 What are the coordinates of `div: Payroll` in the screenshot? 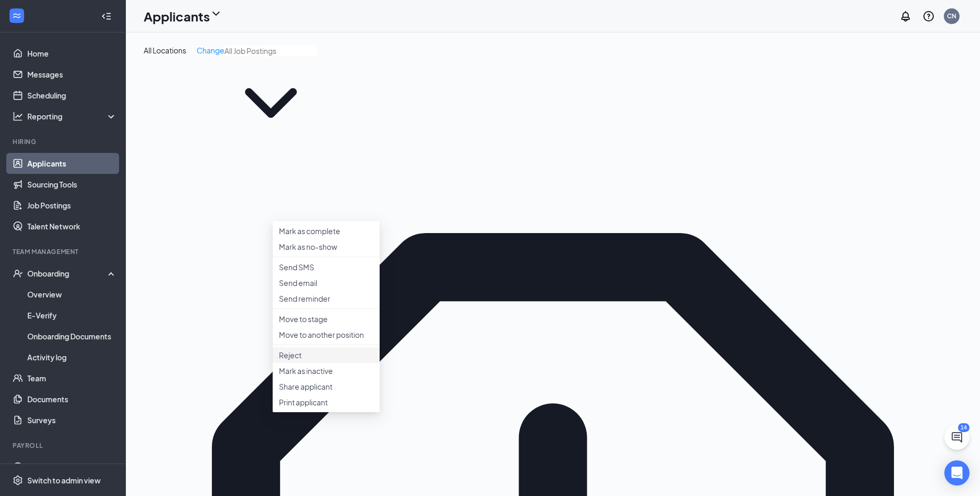 It's located at (63, 445).